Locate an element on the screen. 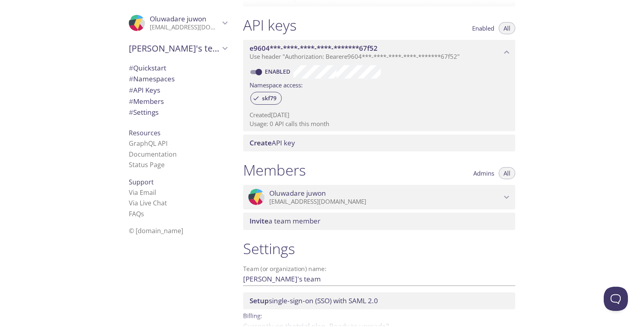 This screenshot has width=644, height=327. div: skf79 is located at coordinates (266, 98).